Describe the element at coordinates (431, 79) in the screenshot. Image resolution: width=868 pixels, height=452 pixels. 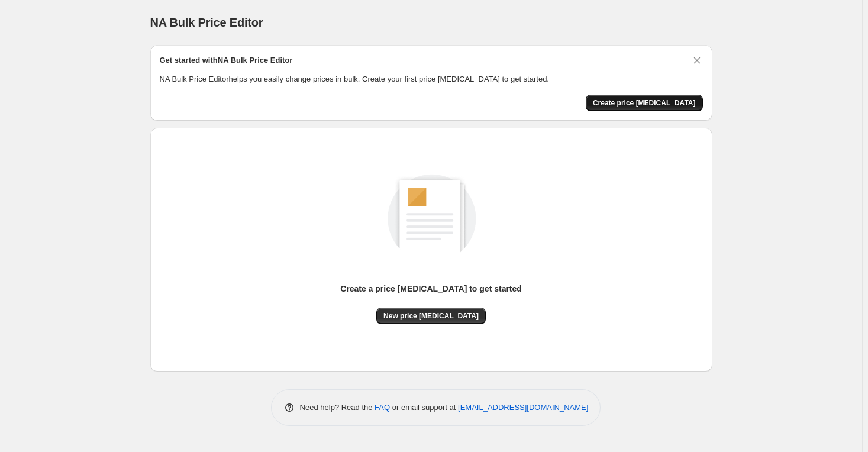
I see `p: NA Bulk Price Editor helps you easily change prices in bulk. Create your first price [MEDICAL_DAT...` at that location.